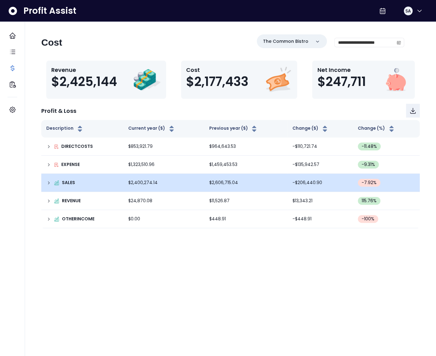 The width and height of the screenshot is (436, 356). I want to click on td: -$110,721.74, so click(320, 147).